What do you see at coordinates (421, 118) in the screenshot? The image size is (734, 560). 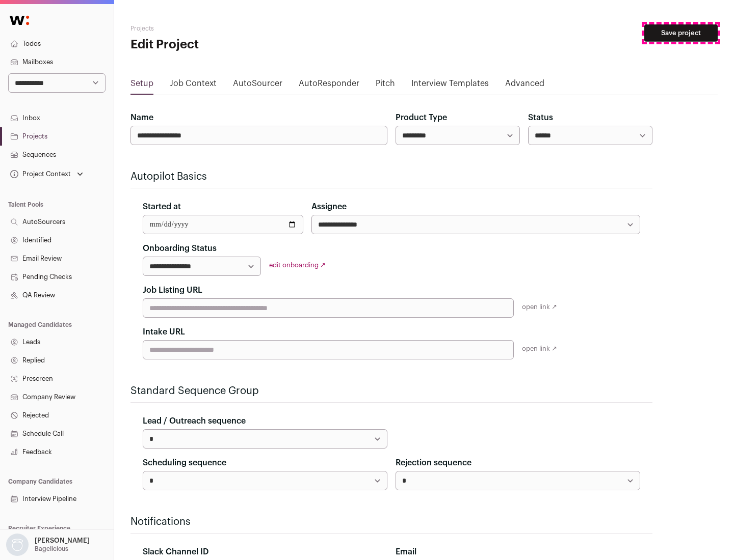 I see `label: Product Type` at bounding box center [421, 118].